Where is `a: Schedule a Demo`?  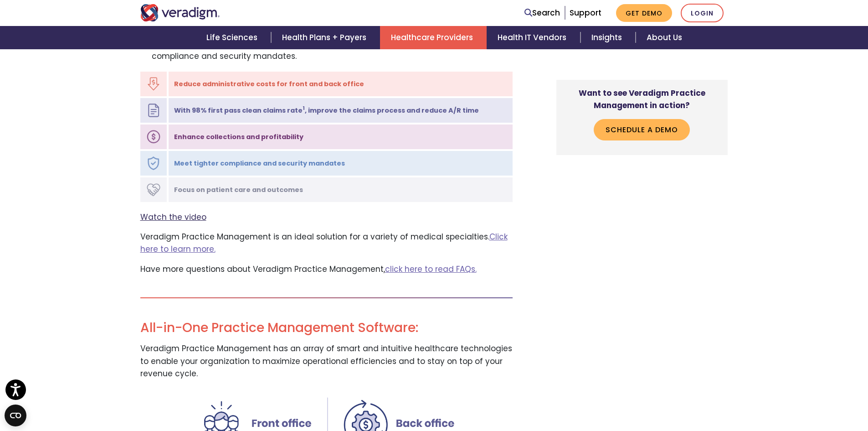 a: Schedule a Demo is located at coordinates (642, 129).